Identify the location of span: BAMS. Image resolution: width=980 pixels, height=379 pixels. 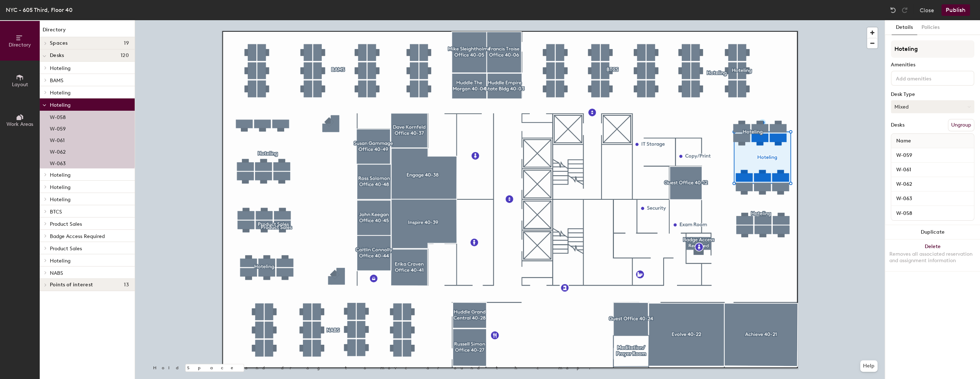
(57, 80).